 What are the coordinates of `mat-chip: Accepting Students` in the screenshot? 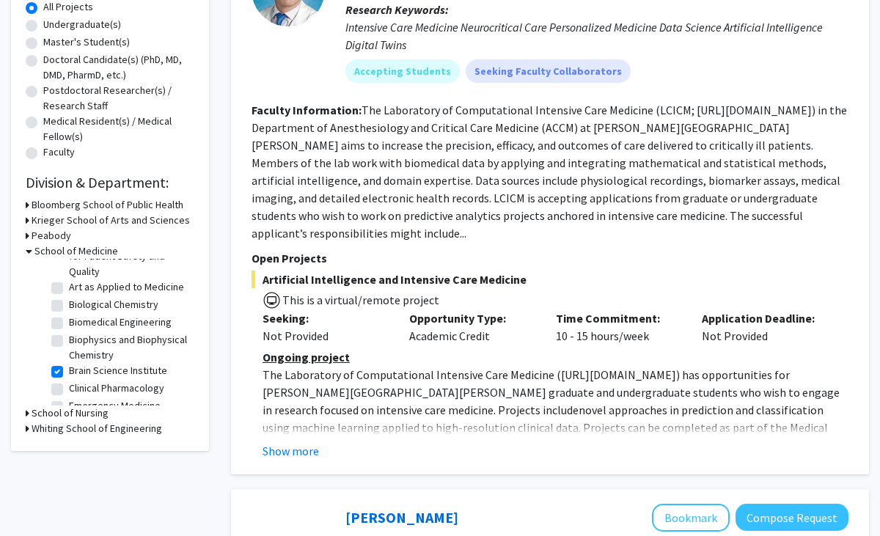 It's located at (402, 71).